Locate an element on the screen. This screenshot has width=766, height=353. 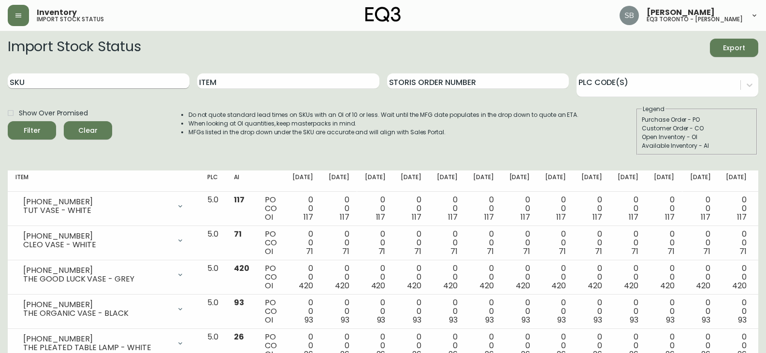
div: Available Inventory - AI is located at coordinates (697, 146).